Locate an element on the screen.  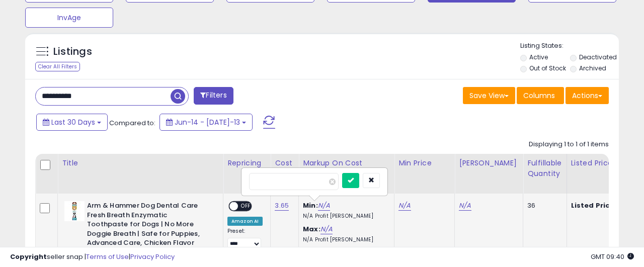
div: Displaying 1 to 1 of 1 items is located at coordinates (569, 144).